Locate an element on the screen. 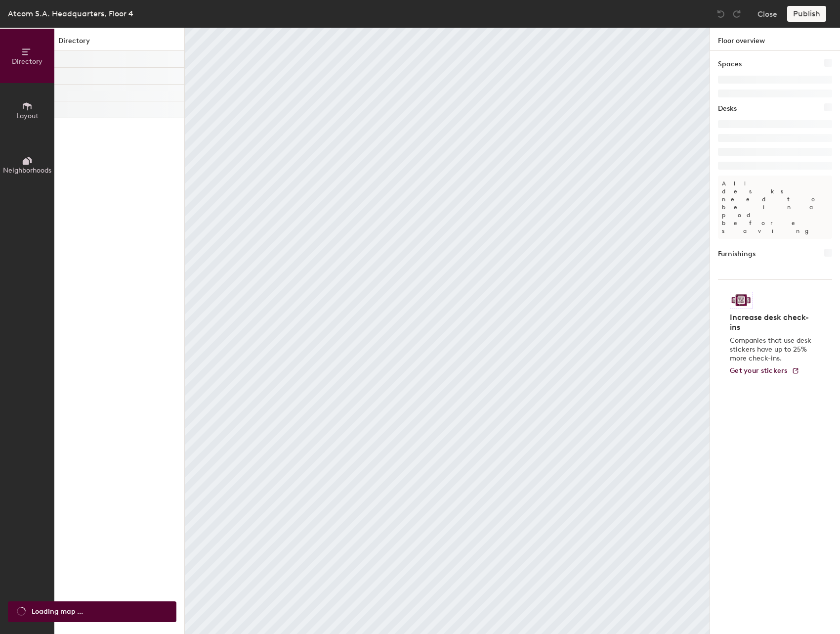  span: Get your stickers is located at coordinates (759, 370).